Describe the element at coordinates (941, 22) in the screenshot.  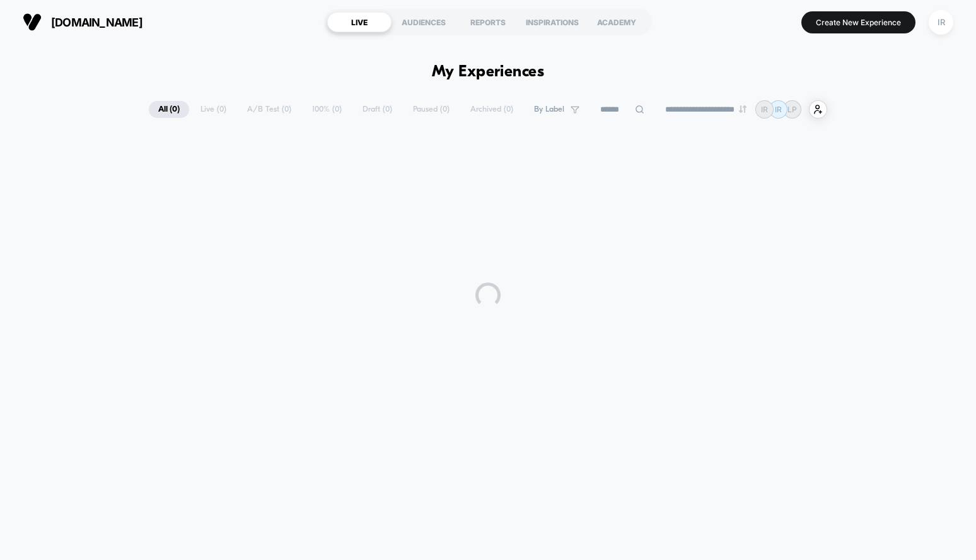
I see `button: IR` at that location.